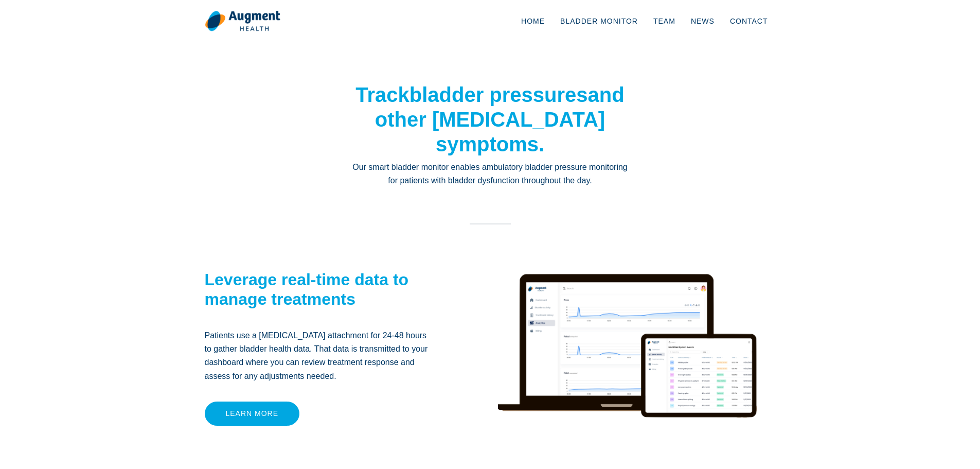 The height and width of the screenshot is (469, 980). What do you see at coordinates (490, 174) in the screenshot?
I see `p: Our smart bladder monitor enables ambulatory bladder pressure monitoring for patients with bladde...` at bounding box center [490, 174].